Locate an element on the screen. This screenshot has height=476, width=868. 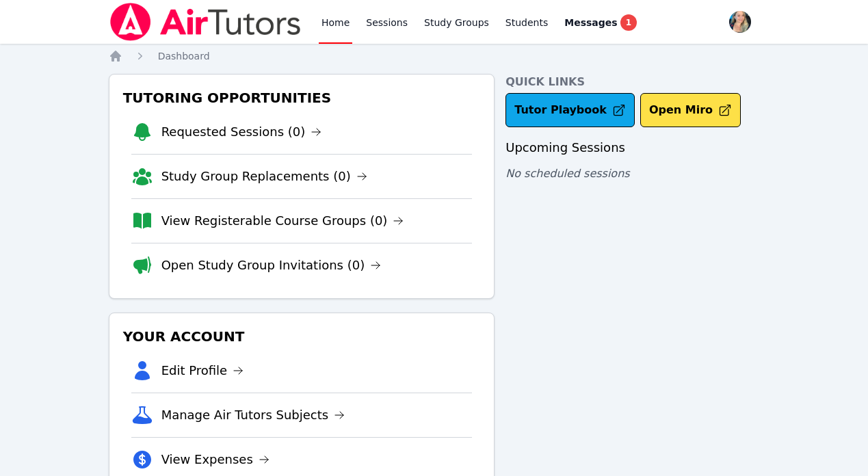
h3: Upcoming Sessions is located at coordinates (632, 148).